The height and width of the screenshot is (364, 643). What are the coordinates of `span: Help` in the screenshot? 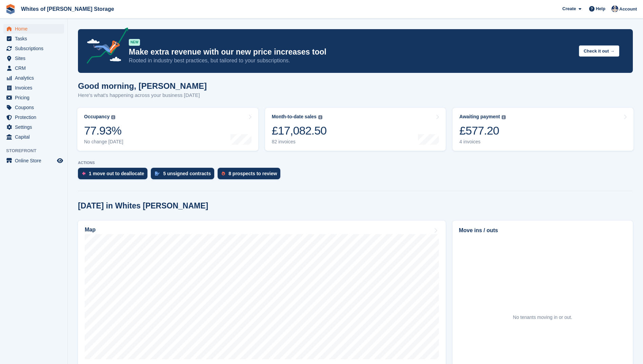 It's located at (601, 9).